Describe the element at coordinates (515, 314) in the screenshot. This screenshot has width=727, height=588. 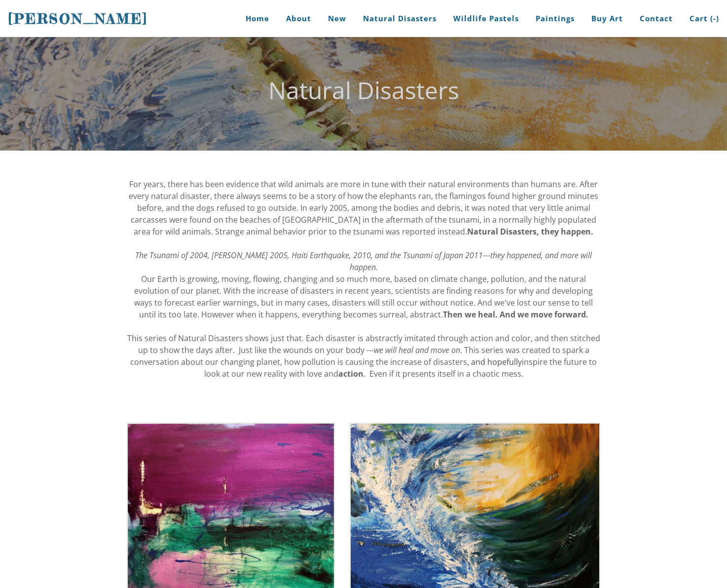
I see `strong: Then we heal. And we move forward.` at that location.